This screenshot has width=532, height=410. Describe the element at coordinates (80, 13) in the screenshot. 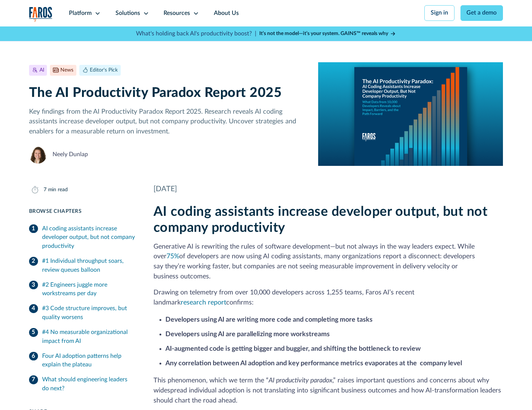

I see `div: Platform` at that location.